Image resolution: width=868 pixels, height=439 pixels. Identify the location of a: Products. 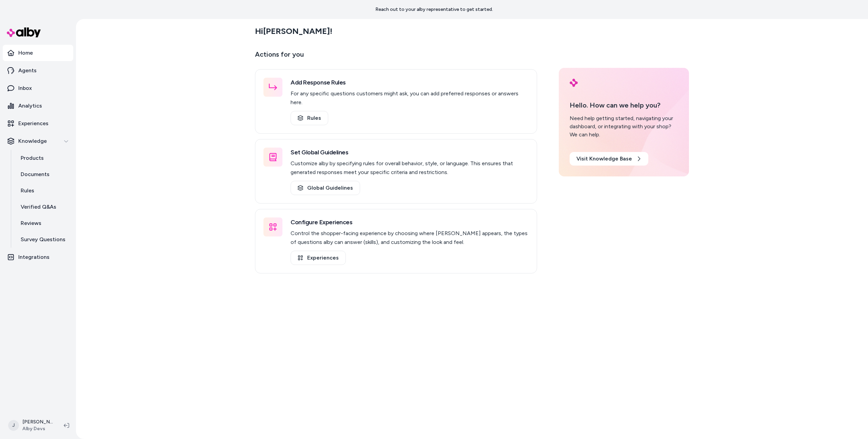
(44, 158).